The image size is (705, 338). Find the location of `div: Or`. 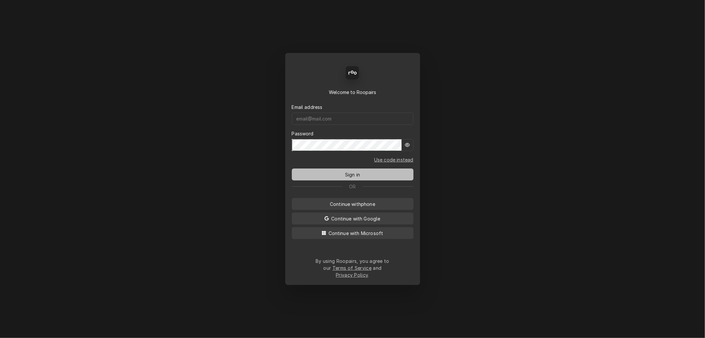

div: Or is located at coordinates (353, 186).